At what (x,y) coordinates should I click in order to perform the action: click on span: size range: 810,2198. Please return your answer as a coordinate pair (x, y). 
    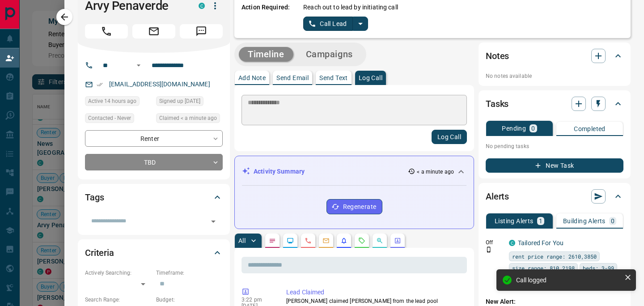
    Looking at the image, I should click on (543, 268).